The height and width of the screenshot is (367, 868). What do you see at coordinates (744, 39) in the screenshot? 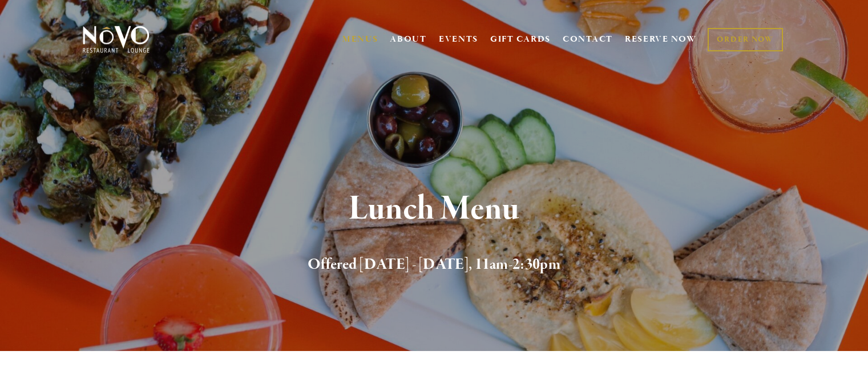
I see `a: ORDER NOW` at bounding box center [744, 39].